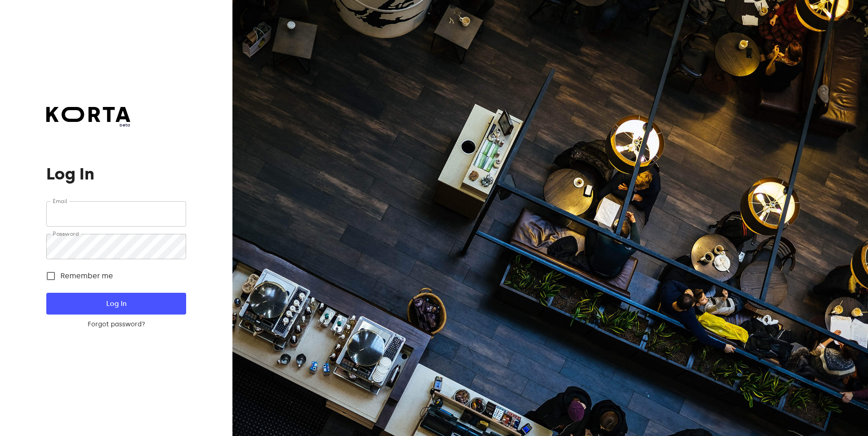 The image size is (868, 436). Describe the element at coordinates (88, 125) in the screenshot. I see `span: beta` at that location.